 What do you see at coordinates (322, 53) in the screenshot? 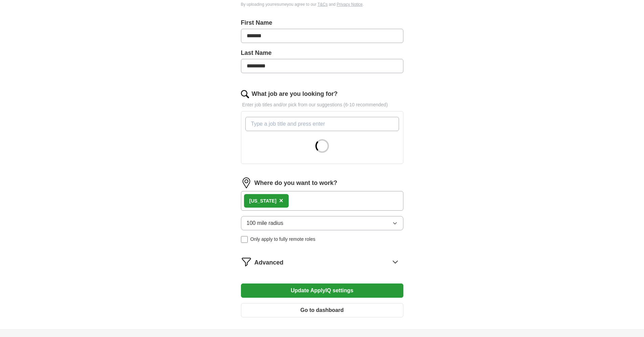
I see `label: Last Name` at bounding box center [322, 53].